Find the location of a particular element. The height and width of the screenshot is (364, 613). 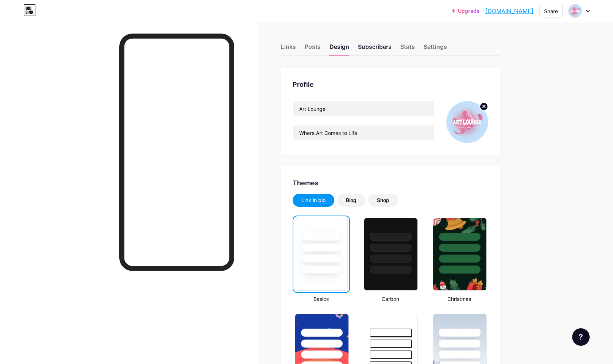

input: Bio is located at coordinates (363, 133).